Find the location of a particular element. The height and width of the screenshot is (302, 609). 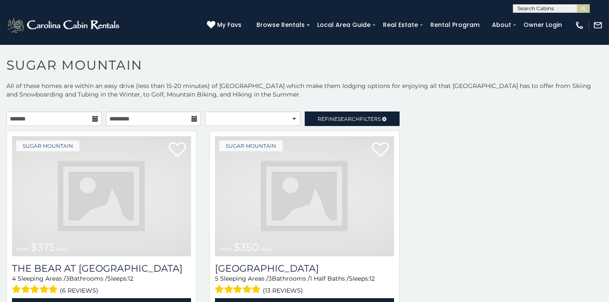

img: phone-regular-white.png is located at coordinates (580, 25).